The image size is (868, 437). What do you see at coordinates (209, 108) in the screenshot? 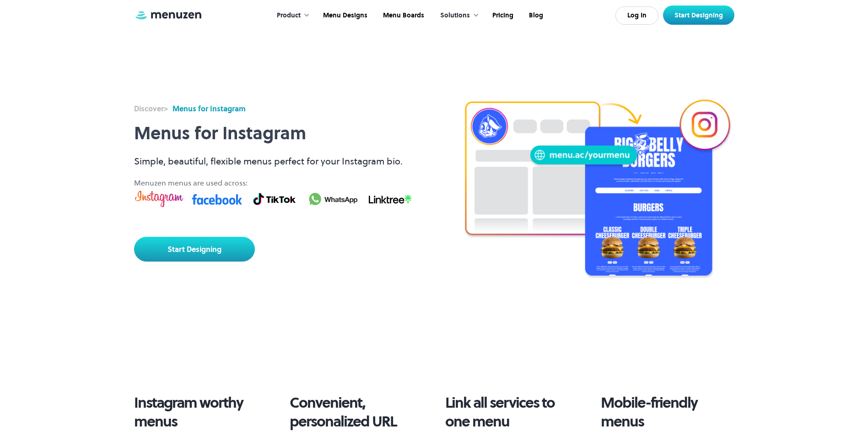
I see `div: Menus for Instagram` at bounding box center [209, 108].